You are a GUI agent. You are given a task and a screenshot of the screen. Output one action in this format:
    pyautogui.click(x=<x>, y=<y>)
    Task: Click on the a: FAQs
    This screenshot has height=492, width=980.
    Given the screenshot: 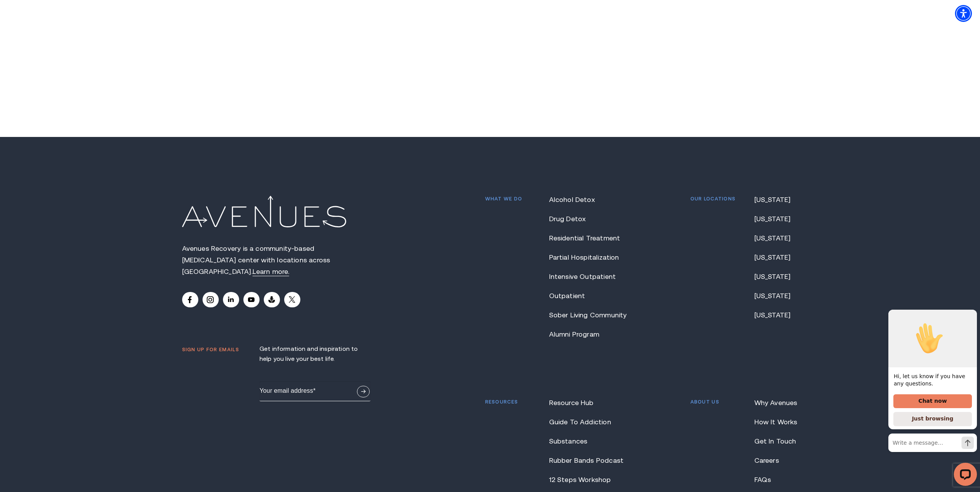 What is the action you would take?
    pyautogui.click(x=776, y=480)
    